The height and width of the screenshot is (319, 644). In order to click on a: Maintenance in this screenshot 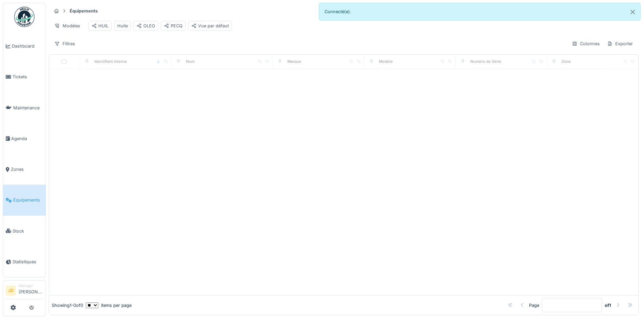, I will do `click(24, 107)`.